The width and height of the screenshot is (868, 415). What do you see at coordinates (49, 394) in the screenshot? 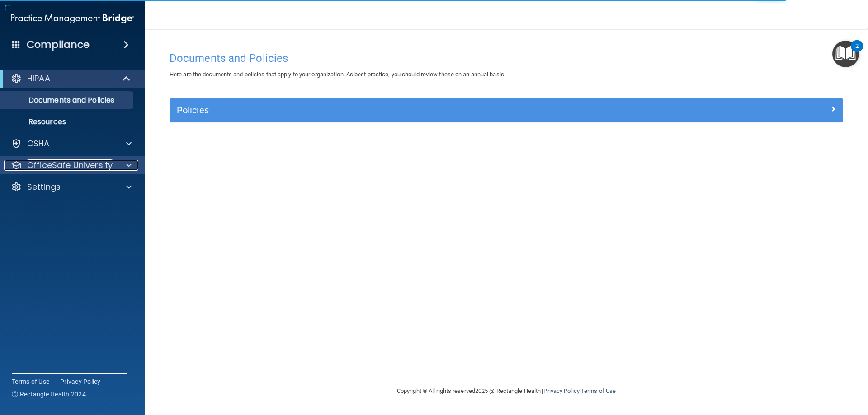
I see `span: Ⓒ Rectangle Health 2024` at bounding box center [49, 394].